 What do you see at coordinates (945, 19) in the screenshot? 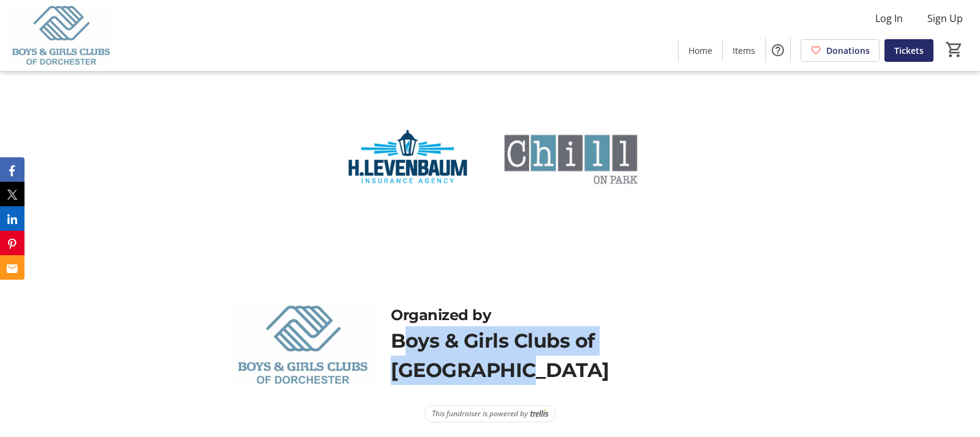
I see `span: Sign Up` at bounding box center [945, 19].